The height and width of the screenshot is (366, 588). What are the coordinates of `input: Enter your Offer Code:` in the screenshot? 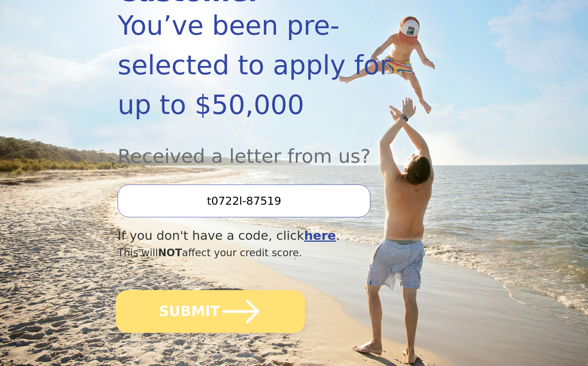 It's located at (244, 201).